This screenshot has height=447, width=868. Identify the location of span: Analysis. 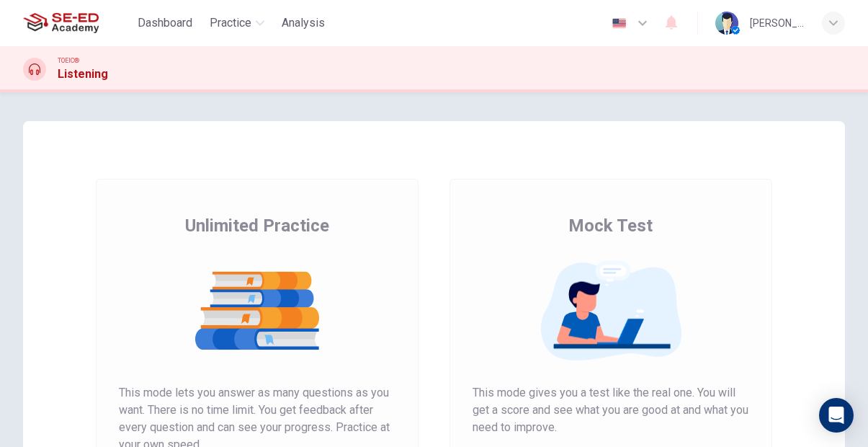
(304, 23).